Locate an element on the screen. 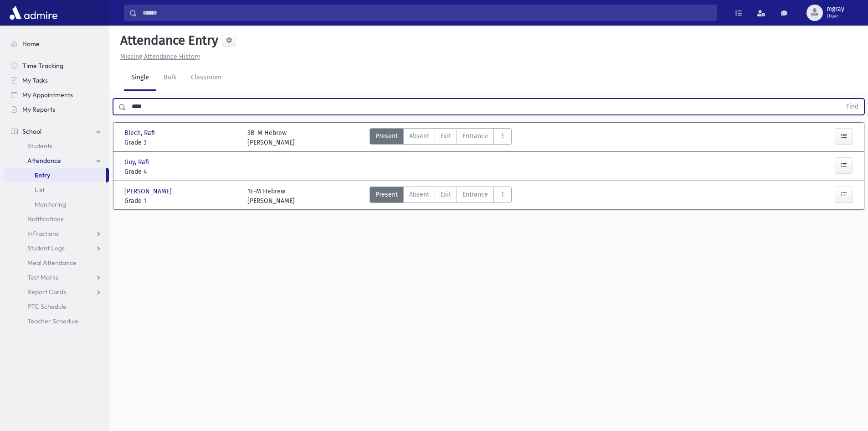 The height and width of the screenshot is (431, 868). span: Time Tracking is located at coordinates (43, 66).